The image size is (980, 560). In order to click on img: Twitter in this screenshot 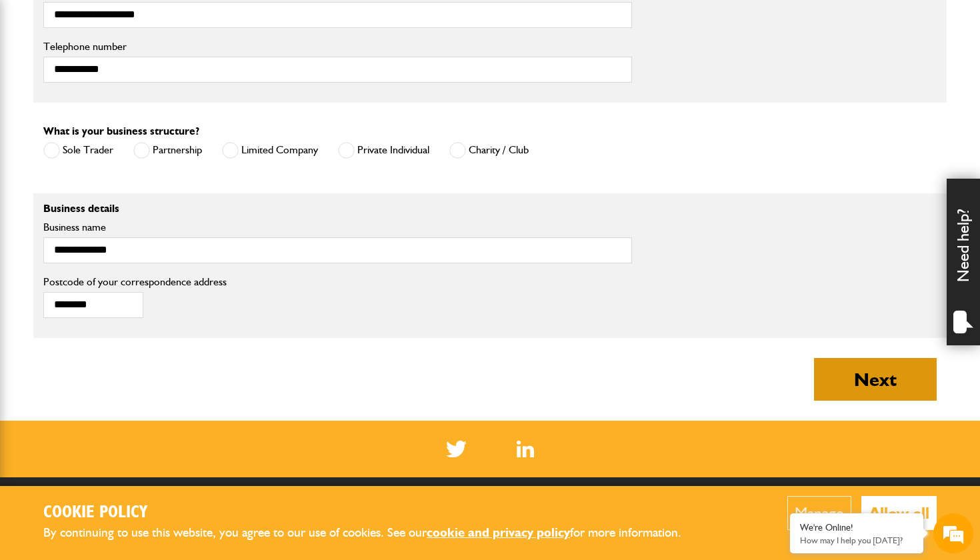, I will do `click(456, 449)`.